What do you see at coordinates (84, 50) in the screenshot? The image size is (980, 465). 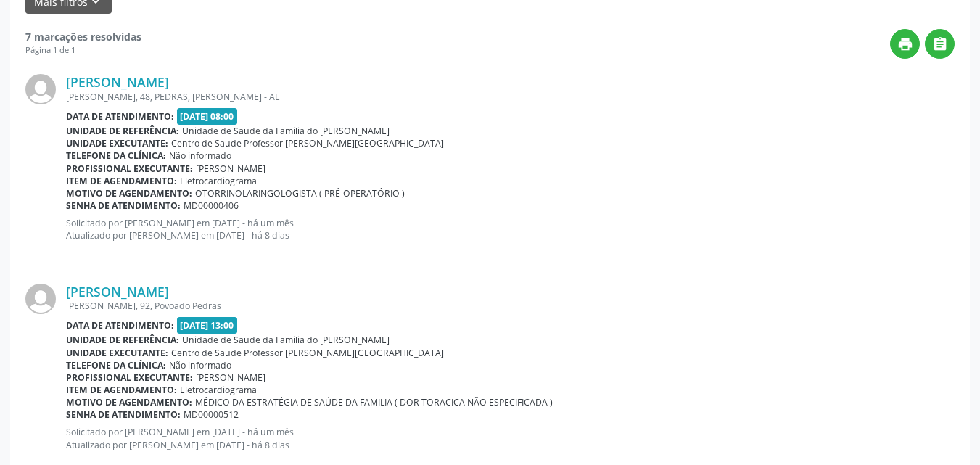 I see `div: Página 1 de 1` at bounding box center [84, 50].